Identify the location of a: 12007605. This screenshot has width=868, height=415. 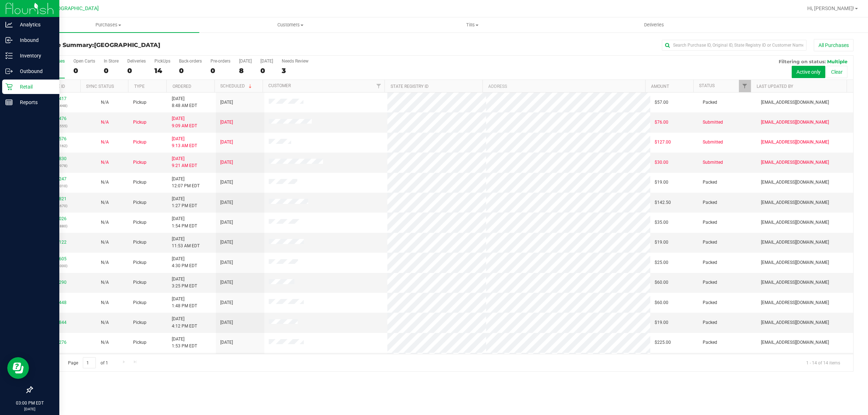
(56, 259).